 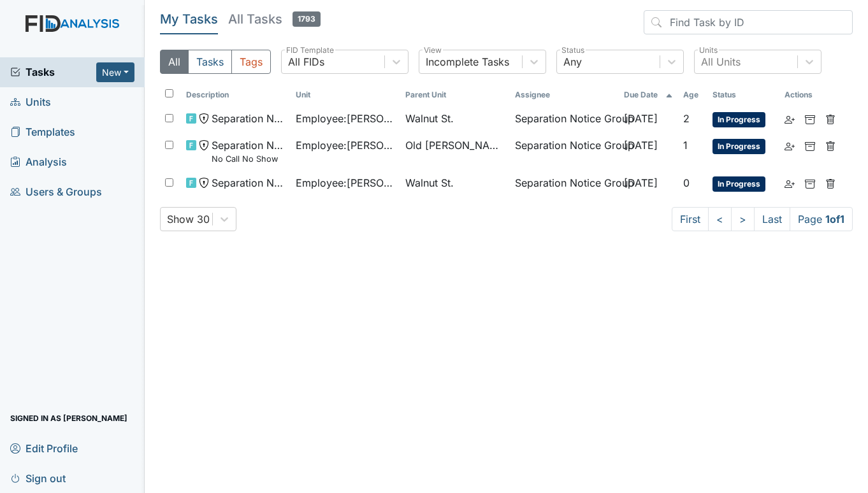 I want to click on span: 2, so click(x=686, y=118).